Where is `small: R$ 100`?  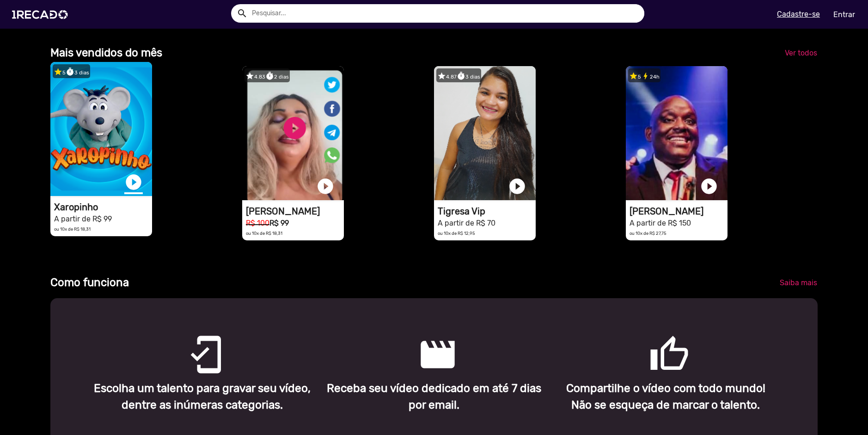 small: R$ 100 is located at coordinates (257, 223).